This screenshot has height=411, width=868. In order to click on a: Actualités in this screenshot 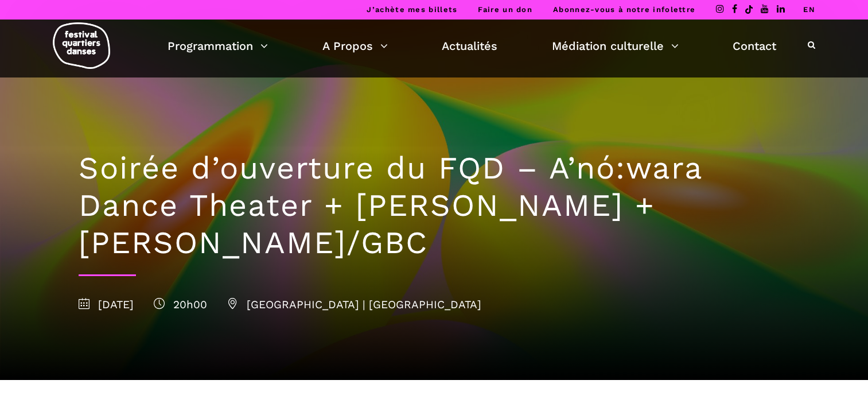, I will do `click(470, 46)`.